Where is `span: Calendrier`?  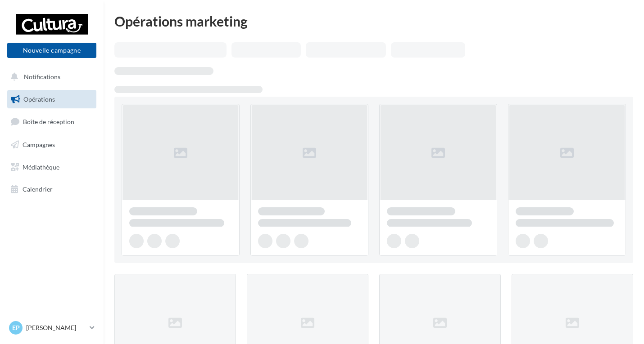 span: Calendrier is located at coordinates (38, 189).